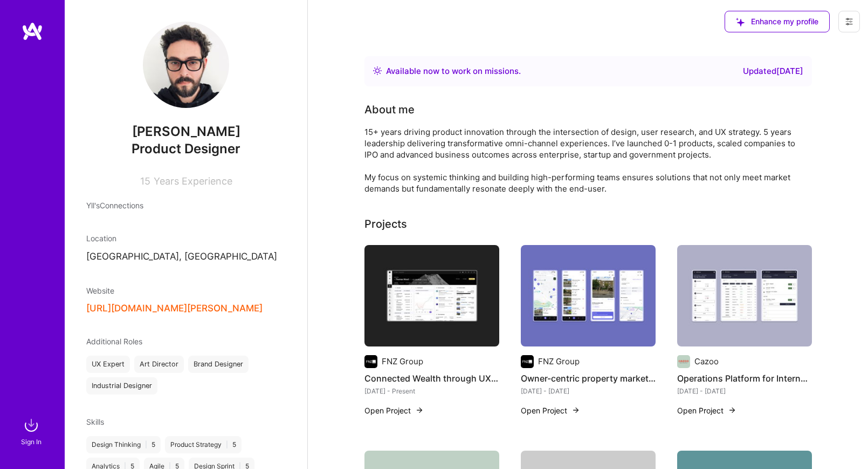 This screenshot has height=469, width=868. I want to click on img: logo, so click(32, 31).